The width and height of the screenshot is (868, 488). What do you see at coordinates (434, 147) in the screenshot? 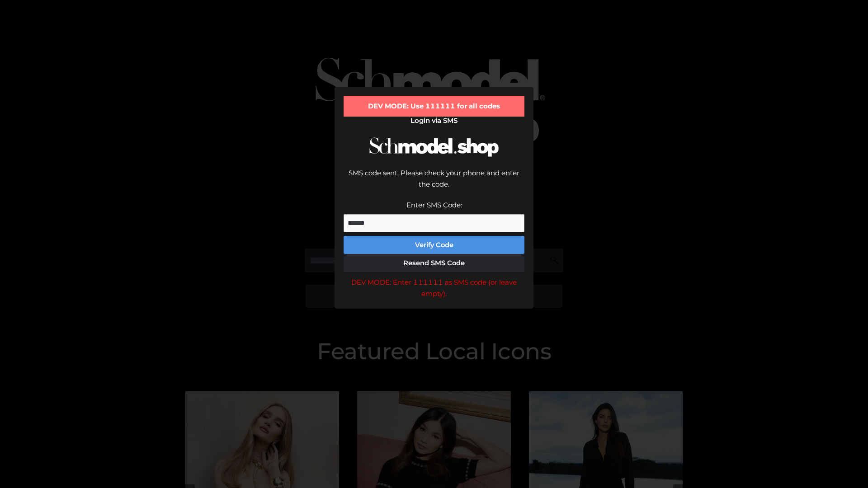
I see `img: Schmodel Logo` at bounding box center [434, 147].